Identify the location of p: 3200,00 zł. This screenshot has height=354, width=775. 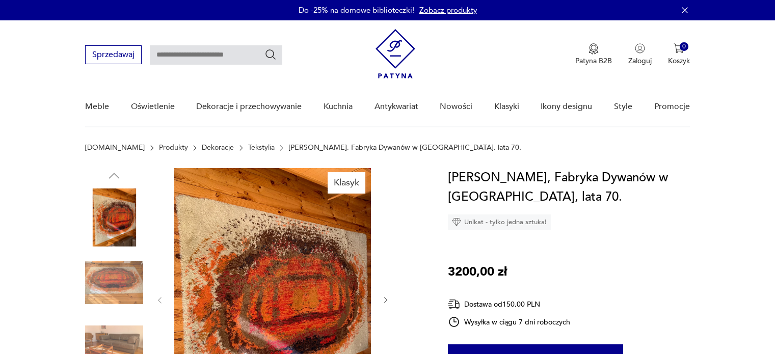
(477, 272).